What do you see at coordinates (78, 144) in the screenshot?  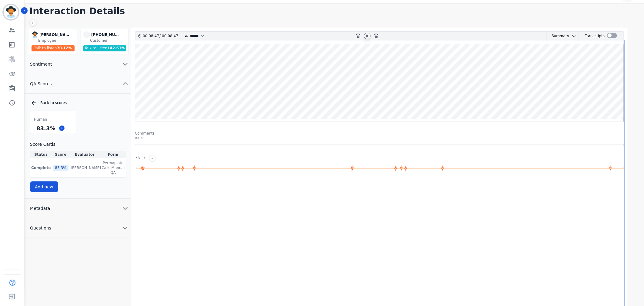 I see `h3: Score Cards` at bounding box center [78, 144].